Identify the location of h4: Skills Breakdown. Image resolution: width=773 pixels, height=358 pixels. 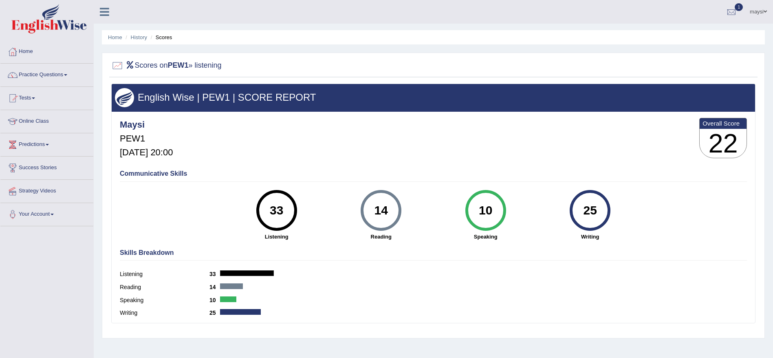
(433, 253).